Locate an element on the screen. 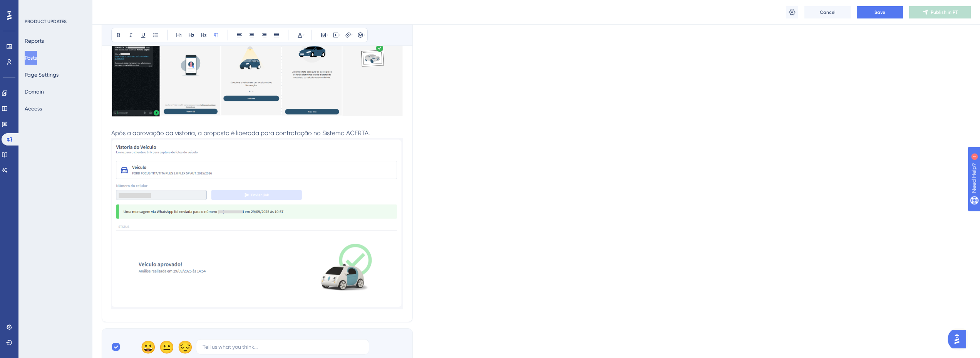 This screenshot has width=980, height=358. button: Publish in PT is located at coordinates (940, 12).